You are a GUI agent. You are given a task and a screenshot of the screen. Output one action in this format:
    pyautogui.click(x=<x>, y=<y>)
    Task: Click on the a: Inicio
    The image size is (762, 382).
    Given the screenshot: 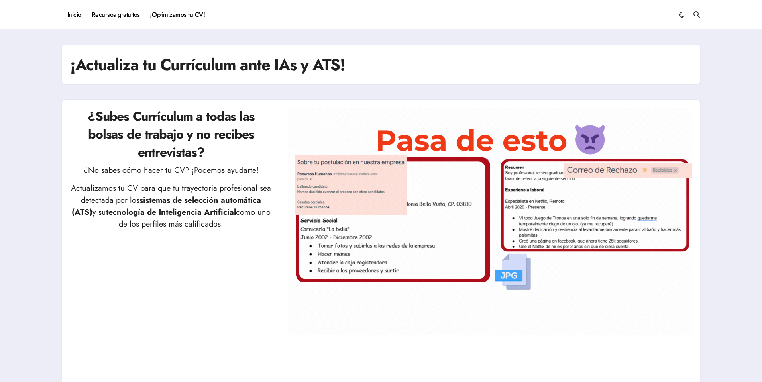 What is the action you would take?
    pyautogui.click(x=74, y=15)
    